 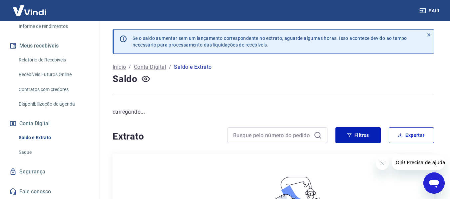 I want to click on img: Vindi, so click(x=30, y=10).